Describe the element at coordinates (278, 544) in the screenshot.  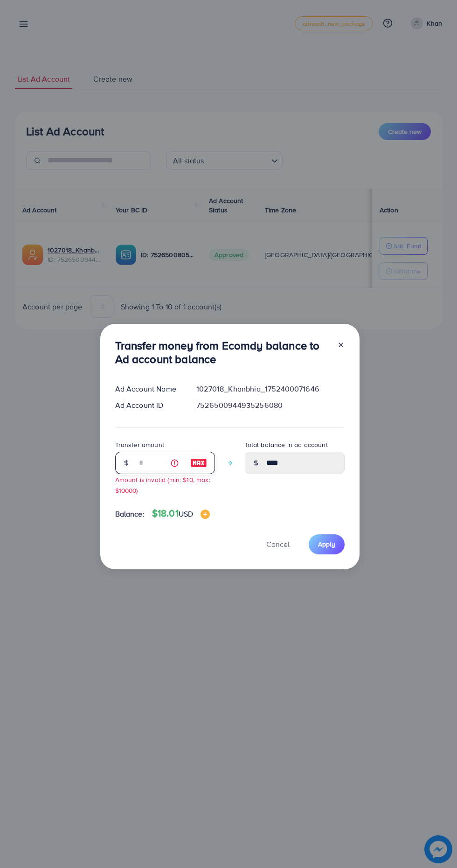
I see `span: Cancel` at that location.